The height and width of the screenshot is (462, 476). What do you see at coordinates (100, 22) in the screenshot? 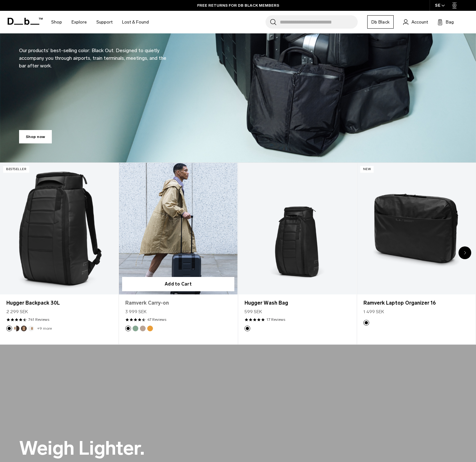
I see `nav: Main Navigation` at bounding box center [100, 22].